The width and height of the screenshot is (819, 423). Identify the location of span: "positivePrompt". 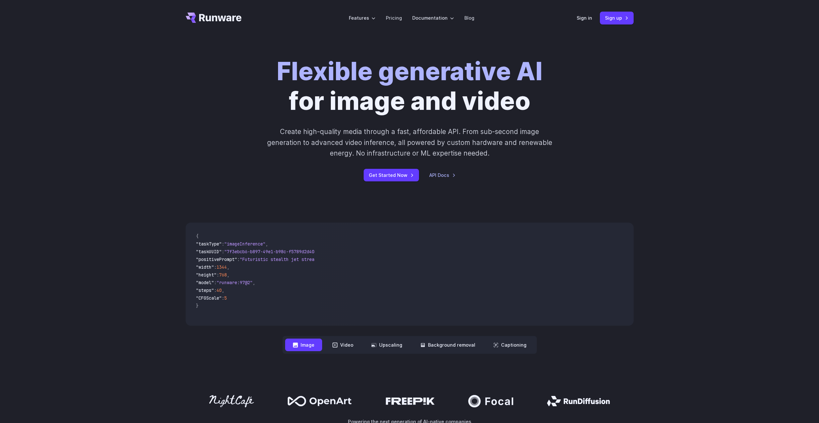
(217, 259).